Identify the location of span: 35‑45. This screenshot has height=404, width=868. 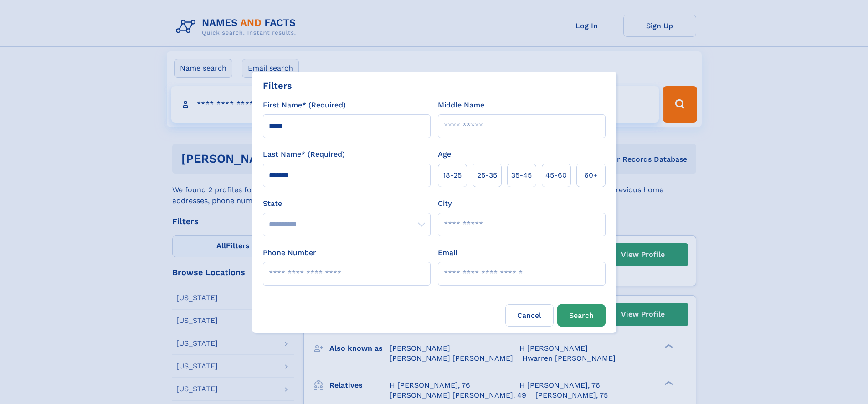
(521, 176).